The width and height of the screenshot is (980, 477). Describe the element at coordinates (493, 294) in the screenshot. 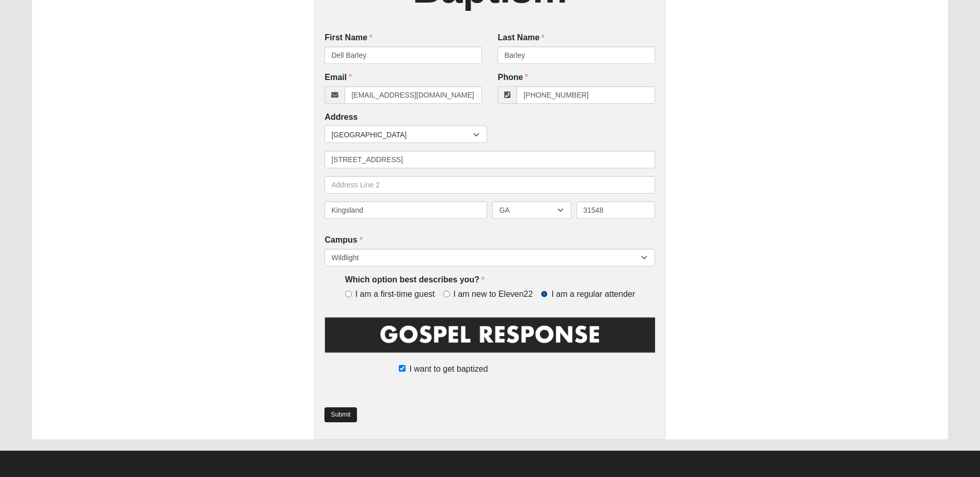

I see `span: I am new to Eleven22` at that location.